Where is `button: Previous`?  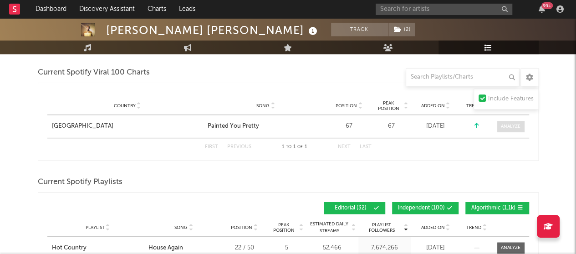
button: Previous is located at coordinates (239, 147).